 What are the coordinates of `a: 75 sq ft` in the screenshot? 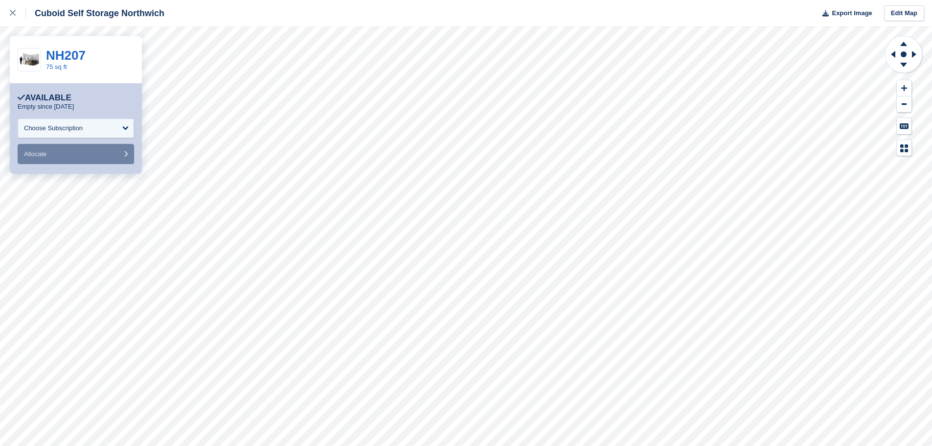 It's located at (56, 67).